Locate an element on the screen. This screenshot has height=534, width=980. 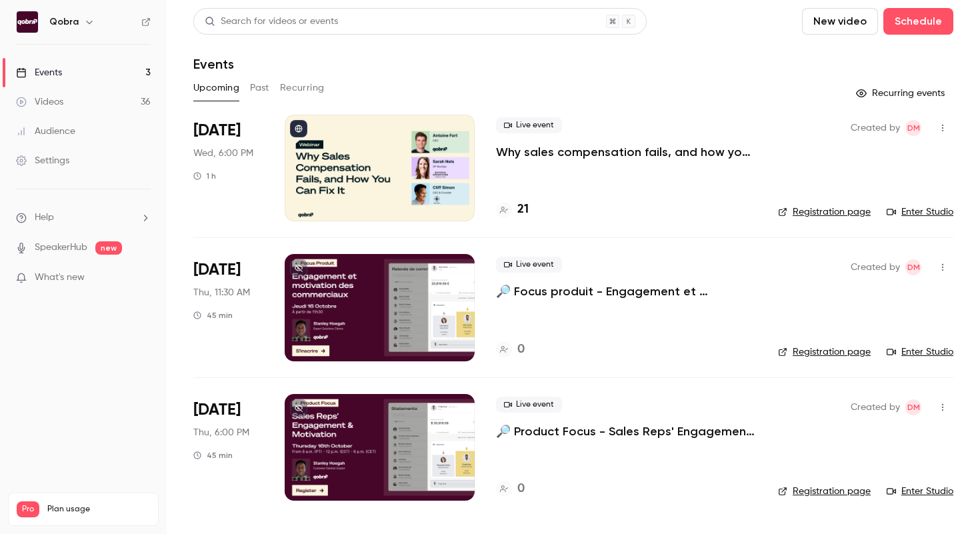
a: 🔎 Focus produit - Engagement et motivation des commerciaux is located at coordinates (626, 292).